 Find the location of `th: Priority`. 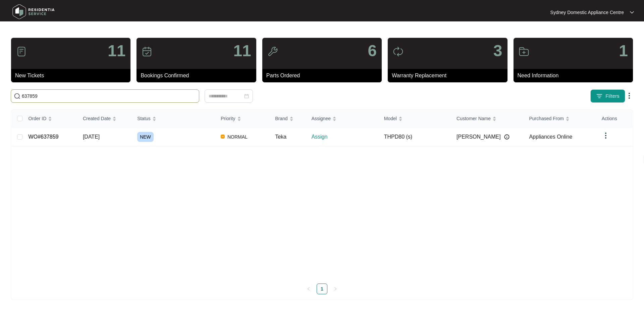

th: Priority is located at coordinates (242, 119).